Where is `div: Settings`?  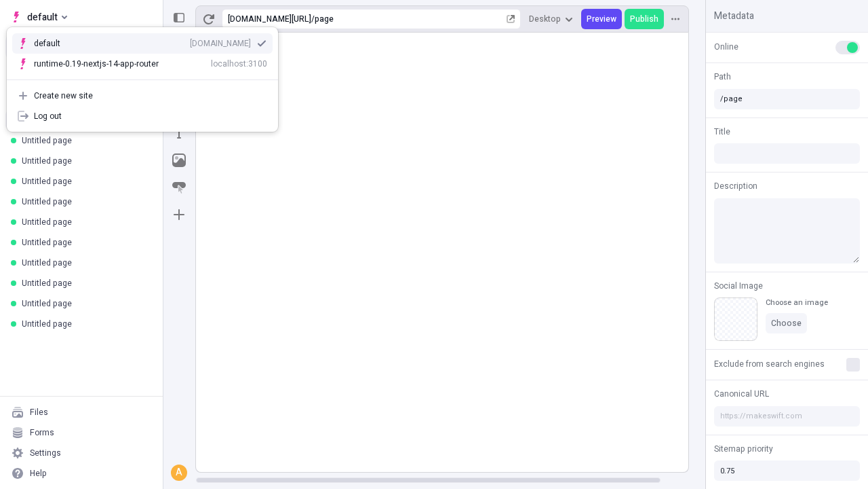
div: Settings is located at coordinates (45, 452).